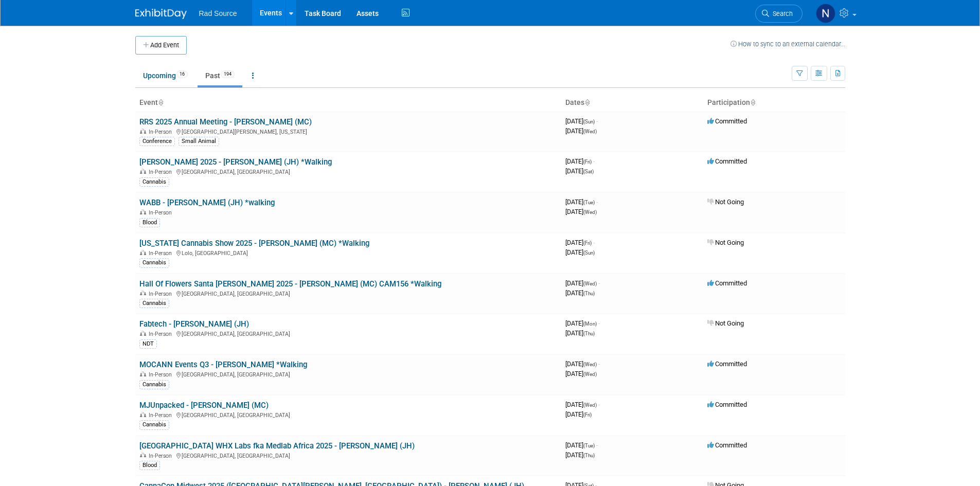 The image size is (980, 486). I want to click on a: Sort by Start Date, so click(587, 103).